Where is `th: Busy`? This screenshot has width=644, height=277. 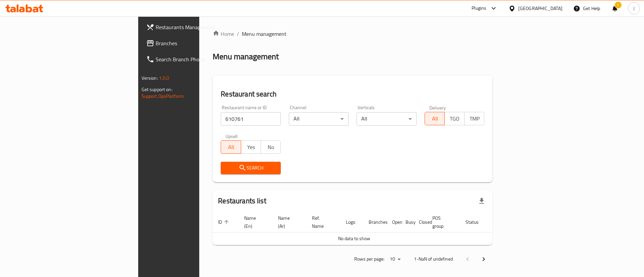
th: Busy is located at coordinates (407, 223).